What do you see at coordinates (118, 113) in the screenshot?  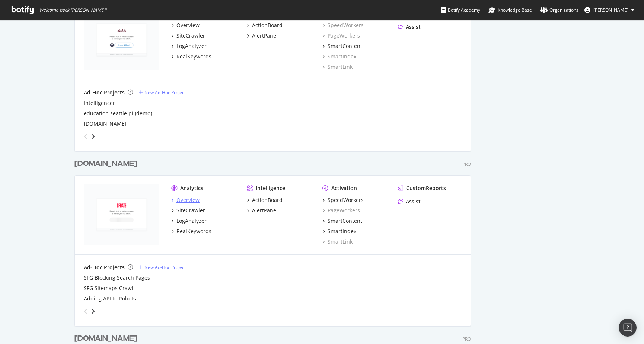 I see `div: education seattle pi (demo)` at bounding box center [118, 113].